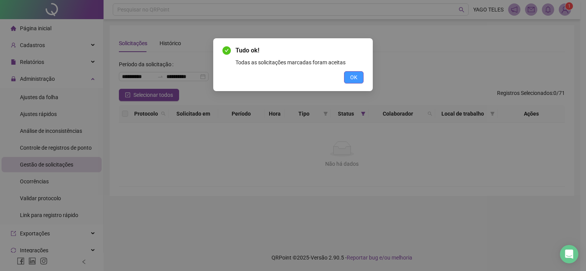  Describe the element at coordinates (299, 51) in the screenshot. I see `span: Tudo ok!` at that location.